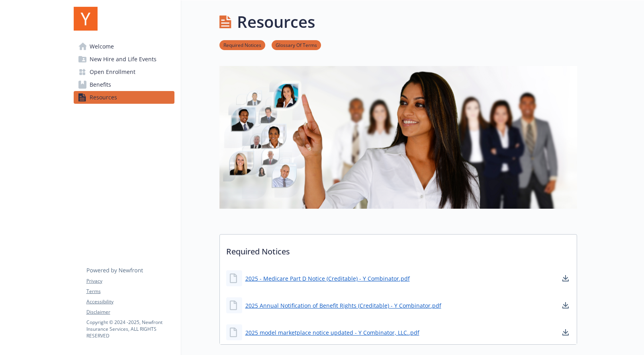 This screenshot has height=355, width=644. I want to click on span: Resources, so click(103, 98).